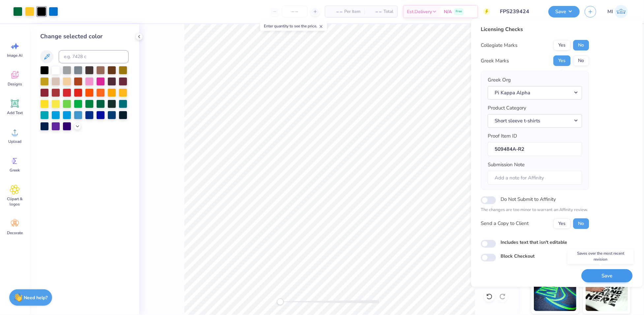 The image size is (644, 315). I want to click on div: Change selected color, so click(84, 37).